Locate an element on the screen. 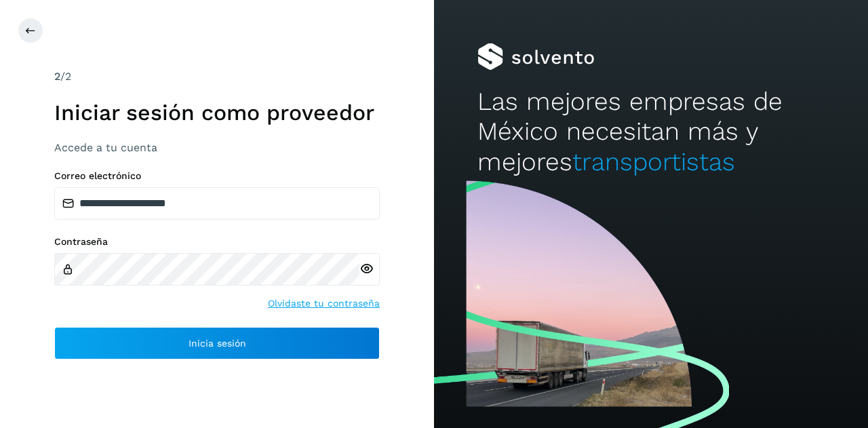  h3: Accede a tu cuenta is located at coordinates (217, 147).